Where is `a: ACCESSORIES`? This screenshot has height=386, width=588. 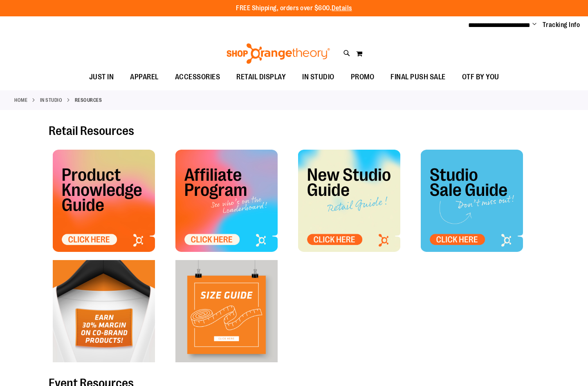
a: ACCESSORIES is located at coordinates (197, 77).